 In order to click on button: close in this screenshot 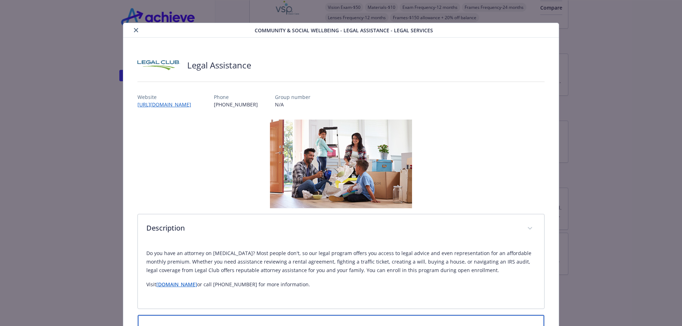, I will do `click(136, 30)`.